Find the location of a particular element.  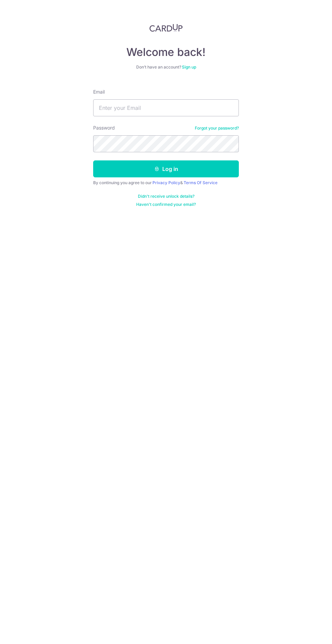

div: By continuing you agree to our & is located at coordinates (166, 183).